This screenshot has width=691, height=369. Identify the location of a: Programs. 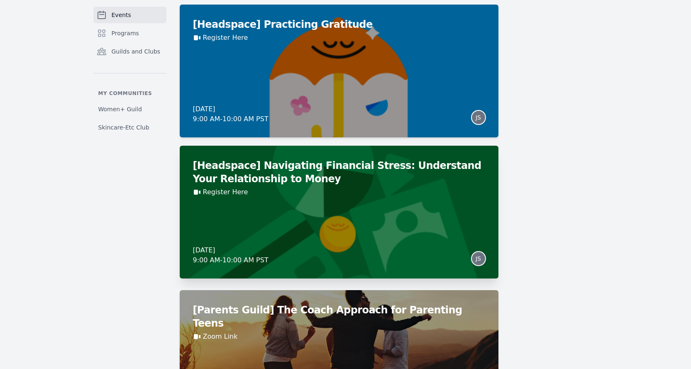
(130, 33).